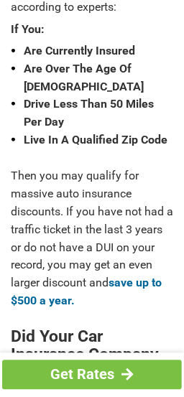 The width and height of the screenshot is (184, 397). What do you see at coordinates (92, 29) in the screenshot?
I see `strong: If You:` at bounding box center [92, 29].